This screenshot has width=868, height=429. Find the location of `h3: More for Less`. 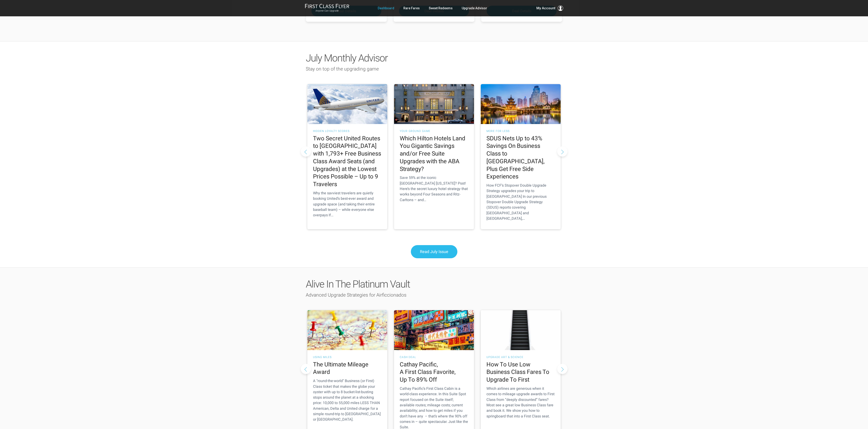

h3: More for Less is located at coordinates (521, 131).